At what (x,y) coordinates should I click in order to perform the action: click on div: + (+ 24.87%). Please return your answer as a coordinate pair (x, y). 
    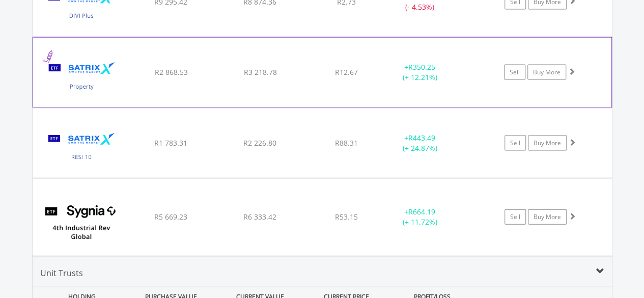
    Looking at the image, I should click on (420, 143).